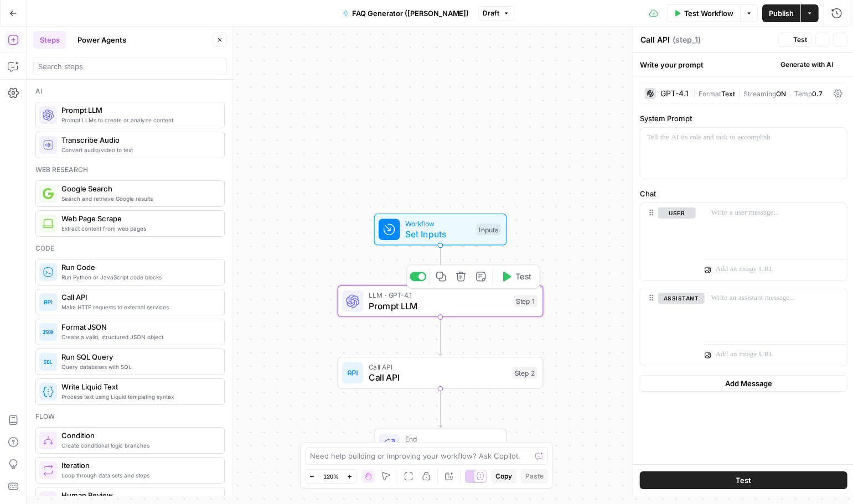 This screenshot has width=853, height=504. What do you see at coordinates (677, 213) in the screenshot?
I see `button: user` at bounding box center [677, 213].